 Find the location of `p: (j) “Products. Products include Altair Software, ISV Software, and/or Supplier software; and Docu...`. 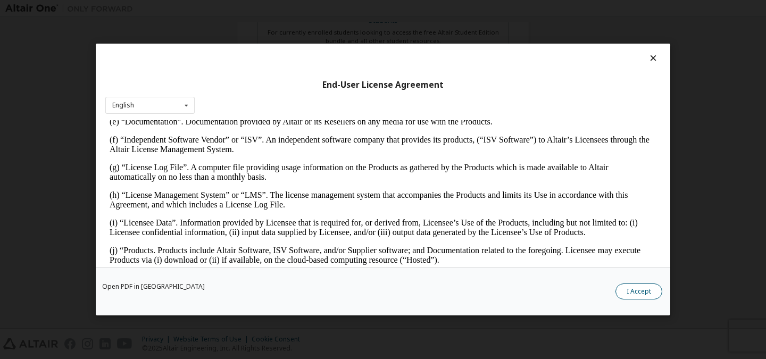

p: (j) “Products. Products include Altair Software, ISV Software, and/or Supplier software; and Docu... is located at coordinates (278, 135).